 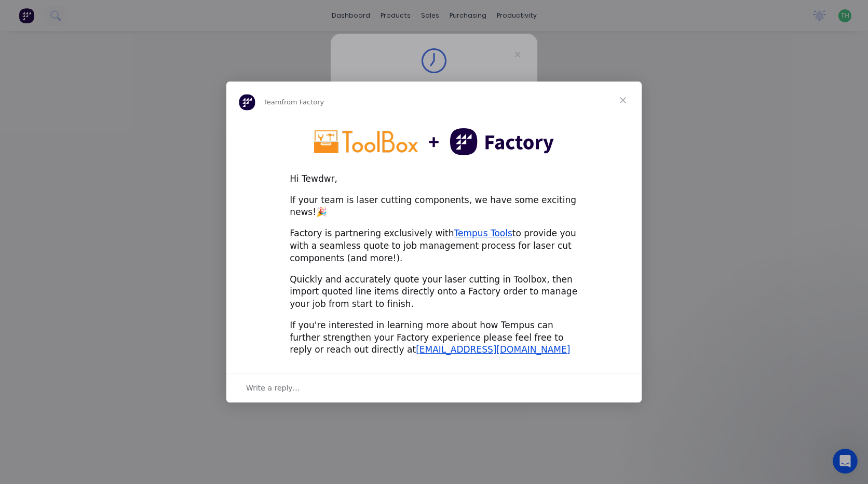 What do you see at coordinates (273, 388) in the screenshot?
I see `span: Write a reply…` at bounding box center [273, 388].